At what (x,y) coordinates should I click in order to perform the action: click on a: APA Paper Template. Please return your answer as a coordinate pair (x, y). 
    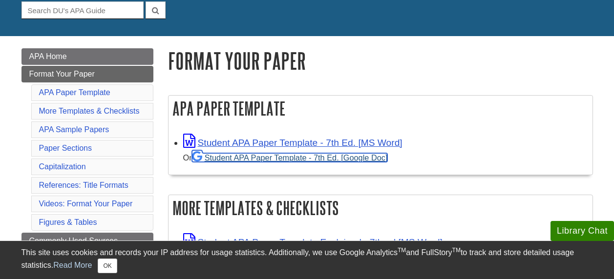
    Looking at the image, I should click on (75, 92).